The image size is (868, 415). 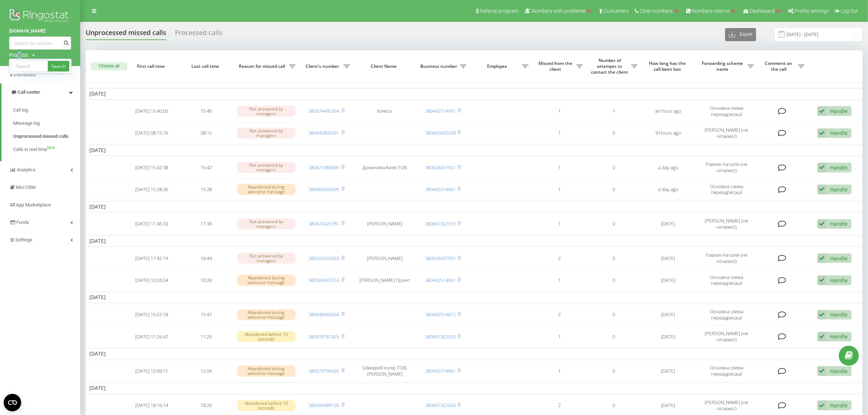 What do you see at coordinates (324, 280) in the screenshot?
I see `a: 380505947253` at bounding box center [324, 280].